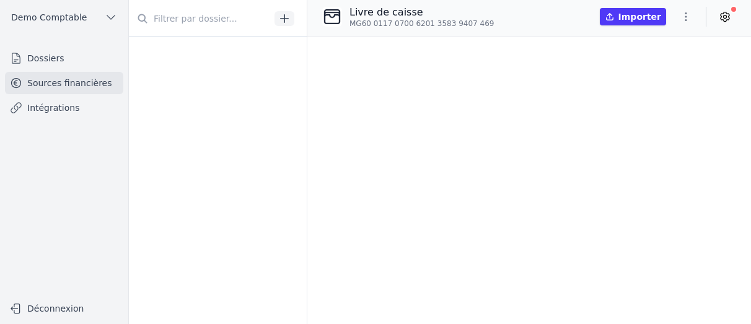  Describe the element at coordinates (49, 17) in the screenshot. I see `span: Demo Comptable` at that location.